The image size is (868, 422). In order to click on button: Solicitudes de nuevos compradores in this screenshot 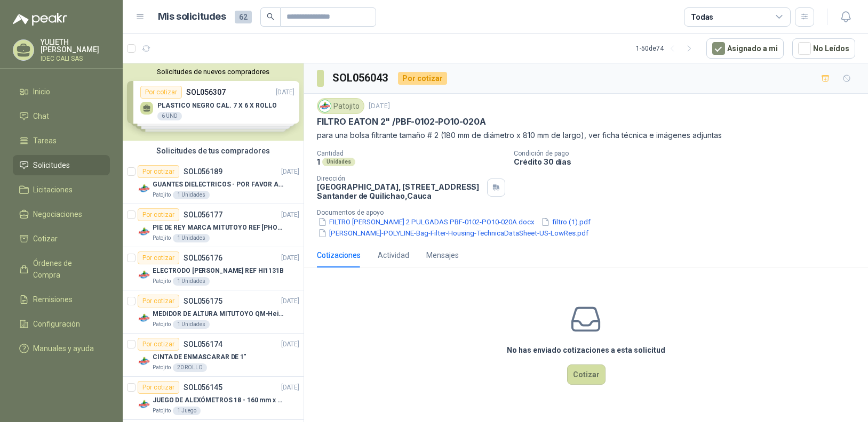, I will do `click(213, 71)`.